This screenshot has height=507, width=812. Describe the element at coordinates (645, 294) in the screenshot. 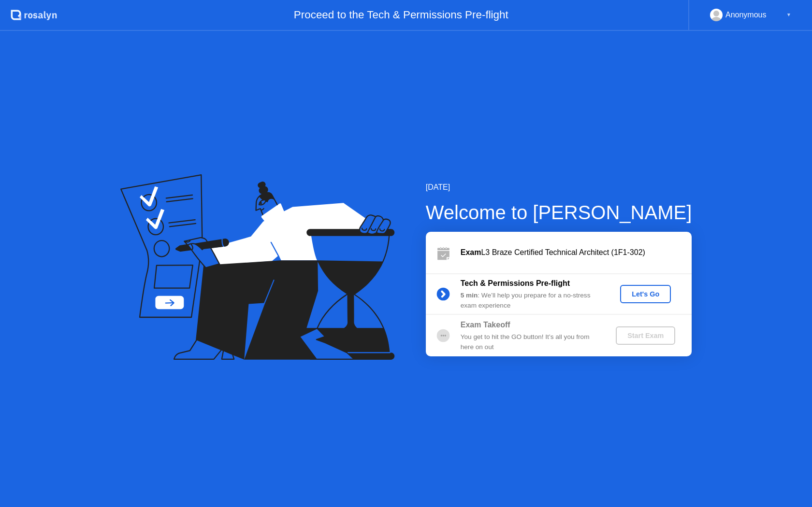

I see `div: Let's Go` at that location.